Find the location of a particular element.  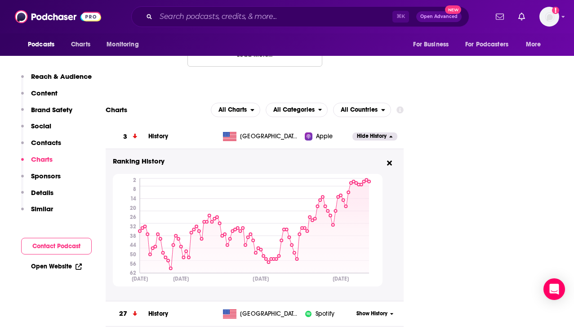

h2: Charts is located at coordinates (116, 109).